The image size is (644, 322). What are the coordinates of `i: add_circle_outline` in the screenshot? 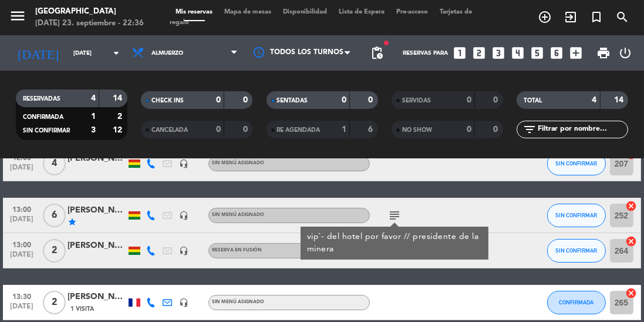 It's located at (545, 17).